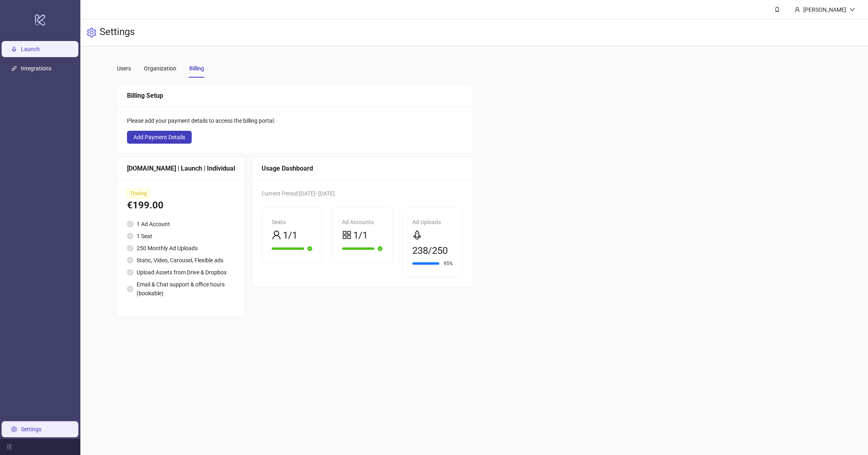 The image size is (868, 455). I want to click on span: appstore, so click(347, 235).